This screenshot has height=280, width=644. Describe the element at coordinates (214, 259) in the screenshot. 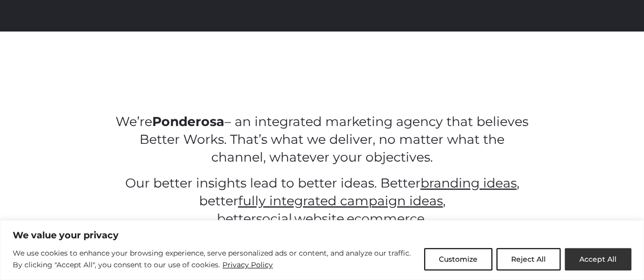

I see `p: We use cookies to enhance your browsing experience, serve personalized ads or content, and analyz...` at that location.